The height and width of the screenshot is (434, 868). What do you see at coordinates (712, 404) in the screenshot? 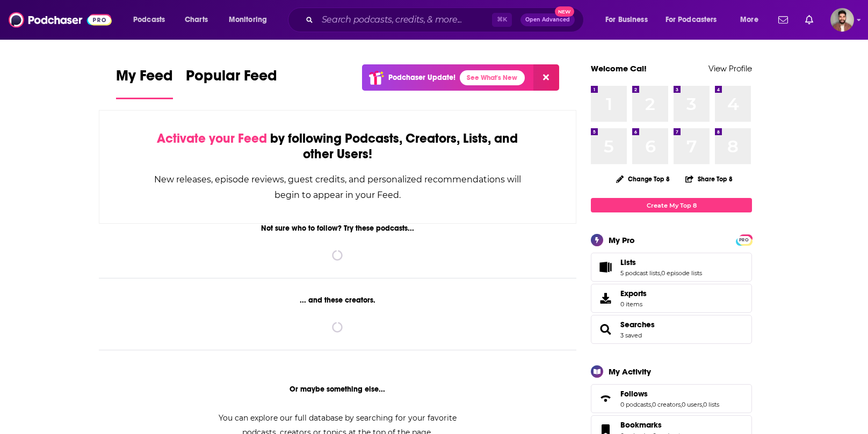
I see `a: 0 lists` at bounding box center [712, 404].